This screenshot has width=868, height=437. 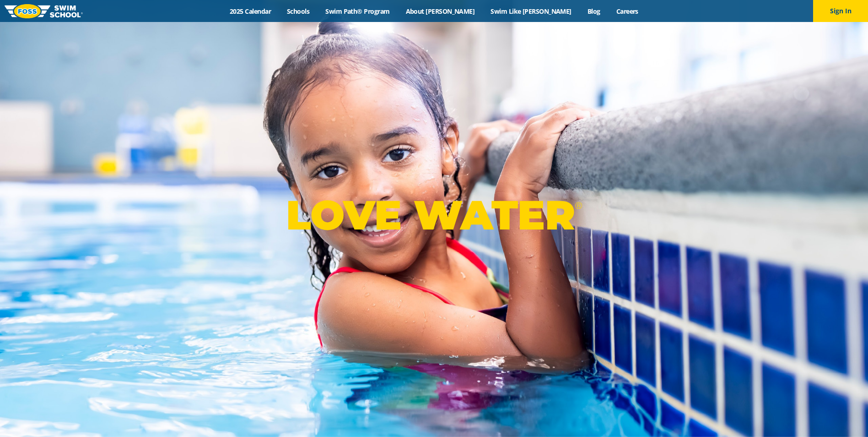 What do you see at coordinates (357, 11) in the screenshot?
I see `a: Swim Path® Program` at bounding box center [357, 11].